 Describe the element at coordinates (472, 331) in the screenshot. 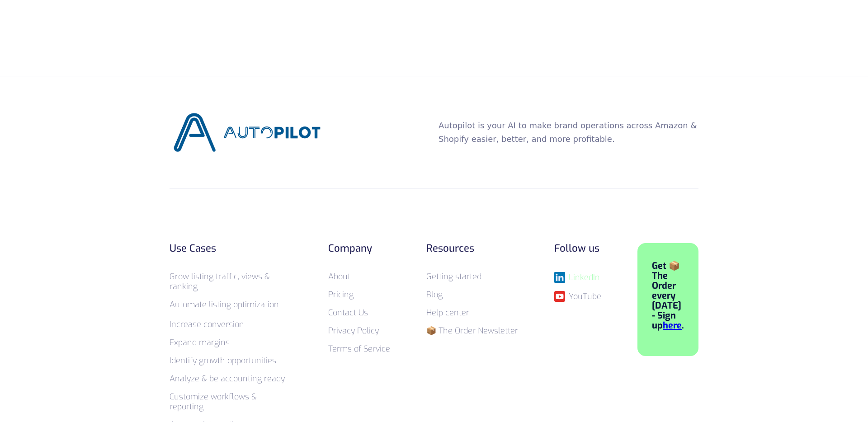

I see `a: 📦 The Order Newsletter` at that location.